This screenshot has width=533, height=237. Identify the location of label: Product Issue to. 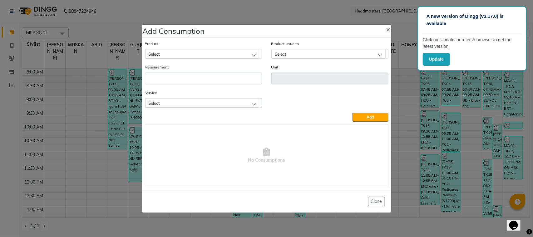
(285, 44).